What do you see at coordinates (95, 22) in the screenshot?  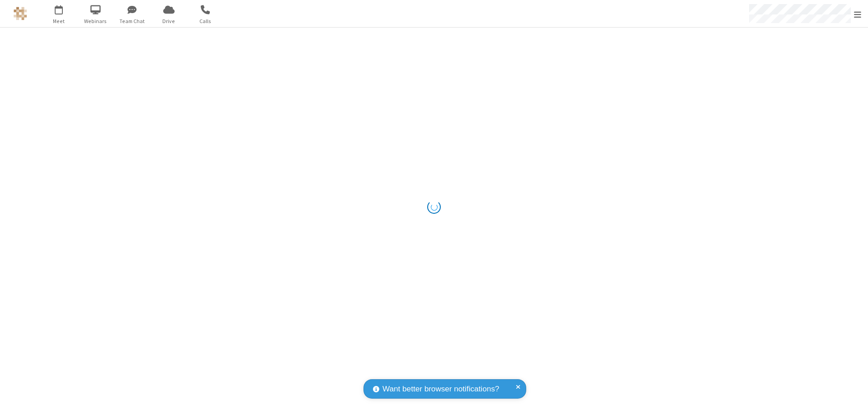 I see `span: Webinars` at bounding box center [95, 22].